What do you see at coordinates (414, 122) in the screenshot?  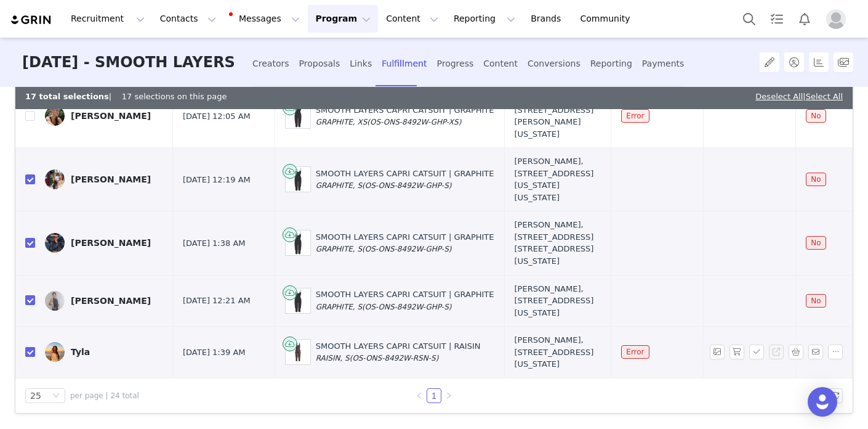 I see `span: (OS-ONS-8492W-GHP-XS)` at bounding box center [414, 122].